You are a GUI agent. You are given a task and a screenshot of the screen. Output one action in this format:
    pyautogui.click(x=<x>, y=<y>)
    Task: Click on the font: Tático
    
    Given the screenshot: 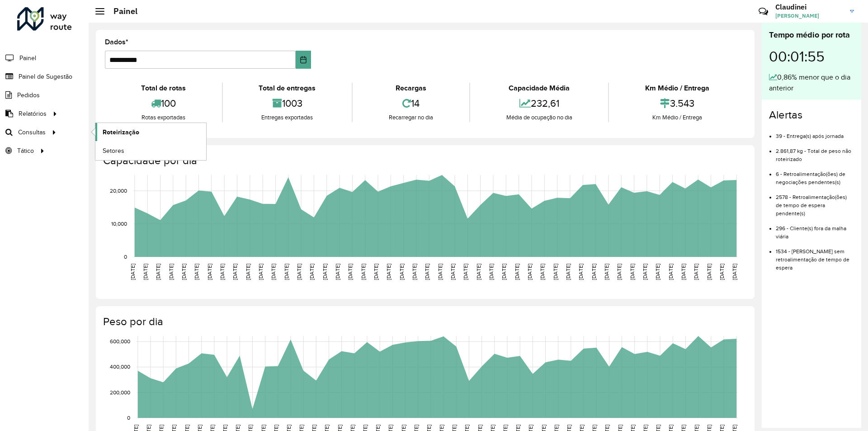 What is the action you would take?
    pyautogui.click(x=25, y=150)
    